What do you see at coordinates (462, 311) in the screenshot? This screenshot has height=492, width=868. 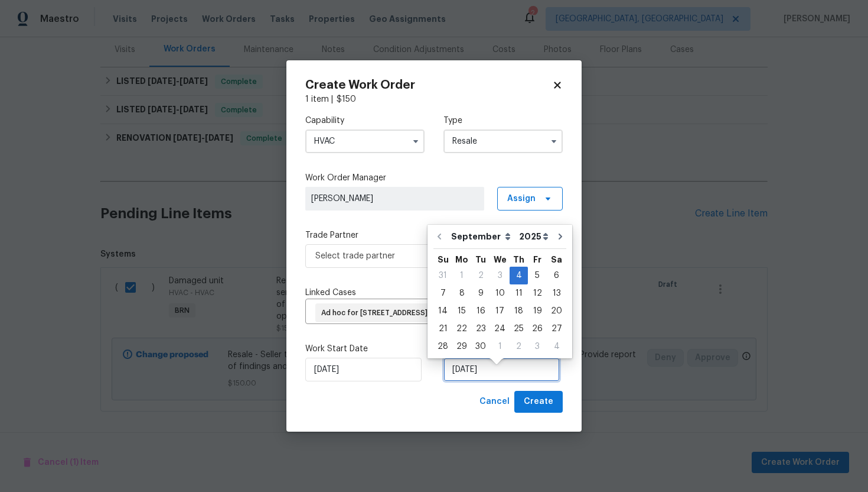 I see `div: 15` at bounding box center [462, 311].